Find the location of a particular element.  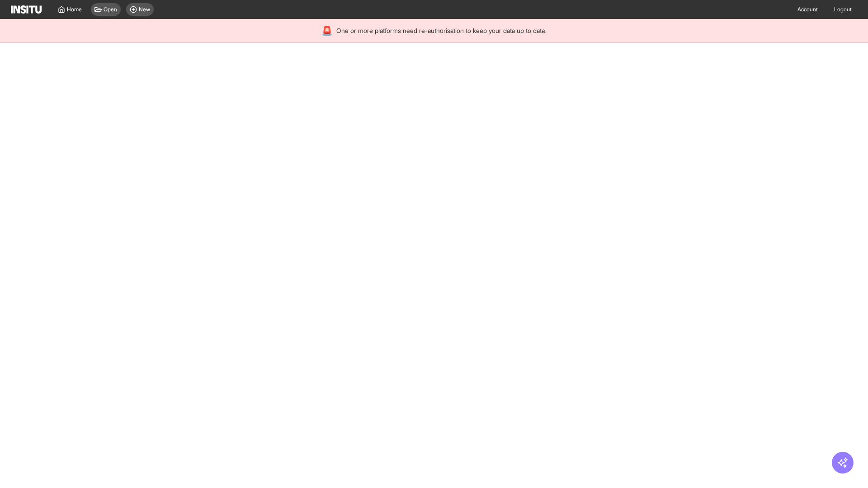

span: Open is located at coordinates (110, 10).